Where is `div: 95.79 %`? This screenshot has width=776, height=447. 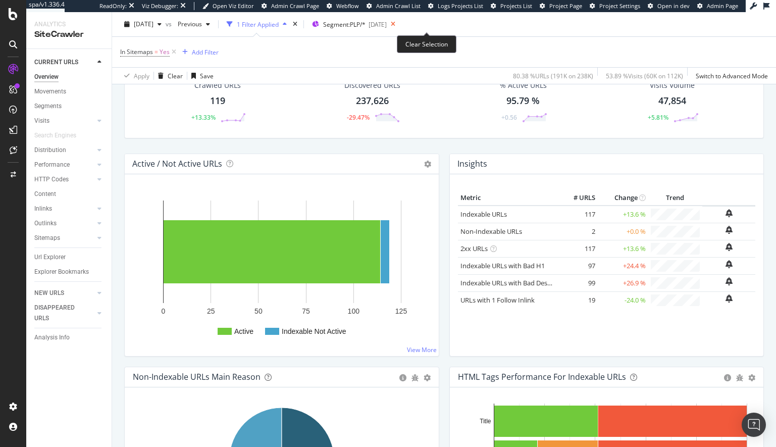 div: 95.79 % is located at coordinates (523, 101).